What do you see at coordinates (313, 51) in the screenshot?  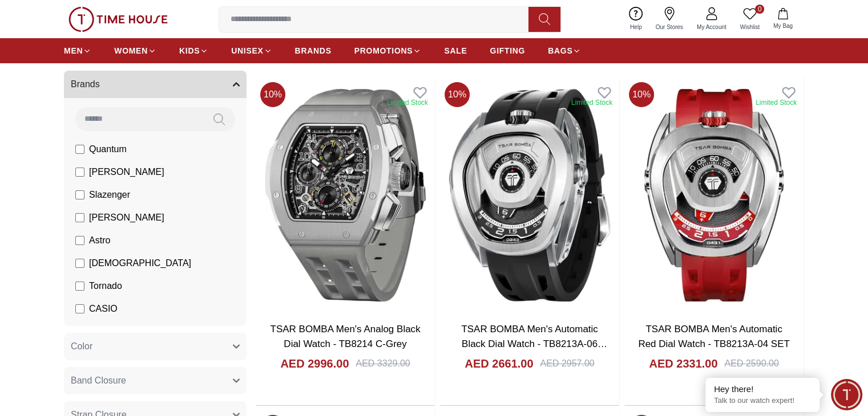 I see `a: BRANDS` at bounding box center [313, 51].